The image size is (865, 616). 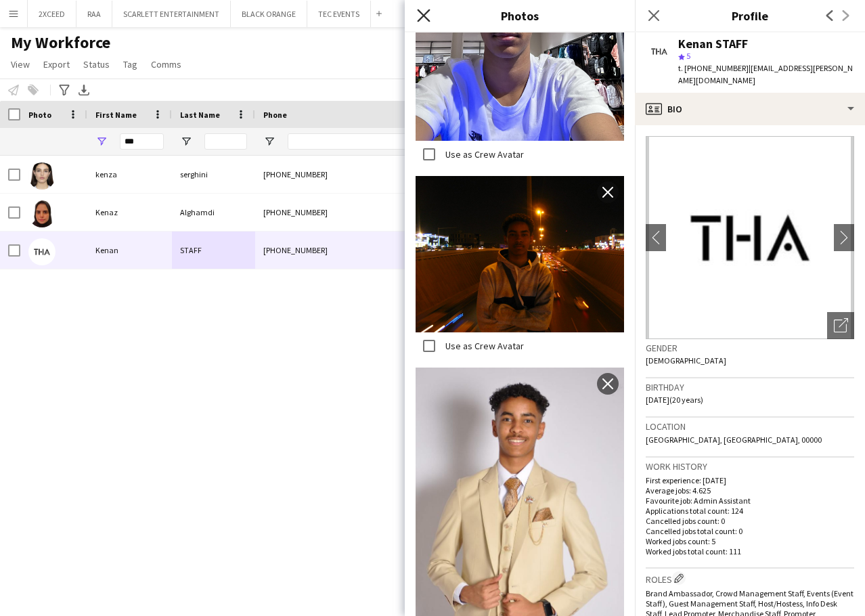 I want to click on div: Kenaz, so click(x=129, y=212).